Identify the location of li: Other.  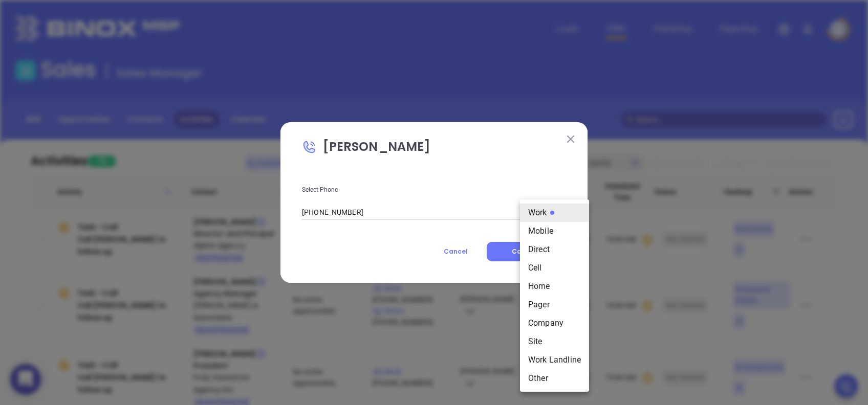
(554, 378).